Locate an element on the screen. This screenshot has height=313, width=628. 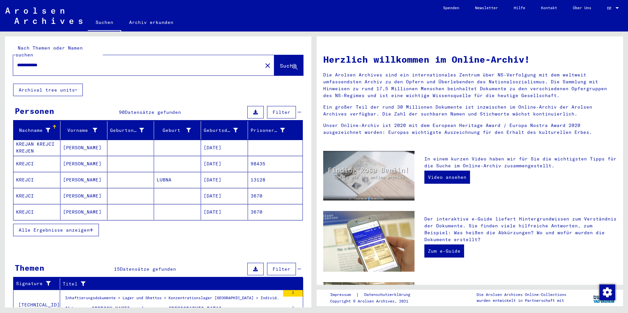
mat-header-cell: Nachname is located at coordinates (37, 130).